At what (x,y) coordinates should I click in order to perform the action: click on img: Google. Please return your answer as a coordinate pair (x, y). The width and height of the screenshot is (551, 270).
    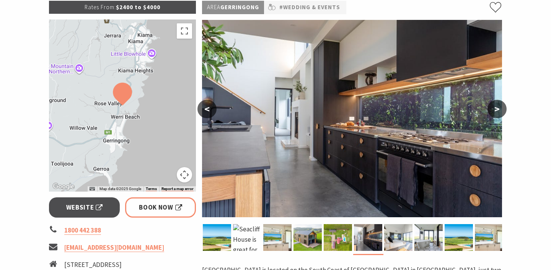
    Looking at the image, I should click on (64, 187).